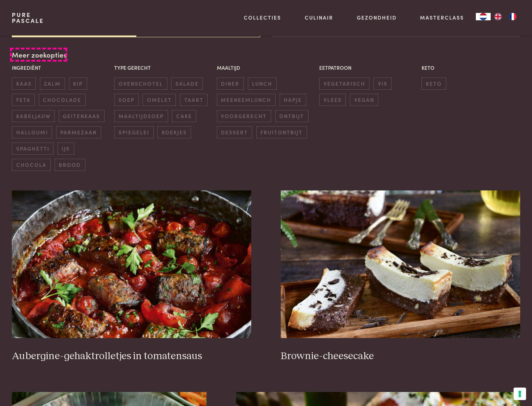 This screenshot has height=406, width=532. What do you see at coordinates (33, 116) in the screenshot?
I see `span: kabeljauw` at bounding box center [33, 116].